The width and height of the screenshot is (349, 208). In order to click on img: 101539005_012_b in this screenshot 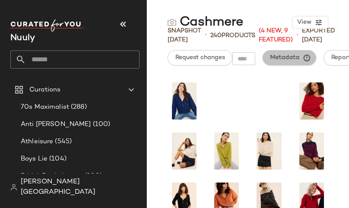, I will do `click(269, 151)`.